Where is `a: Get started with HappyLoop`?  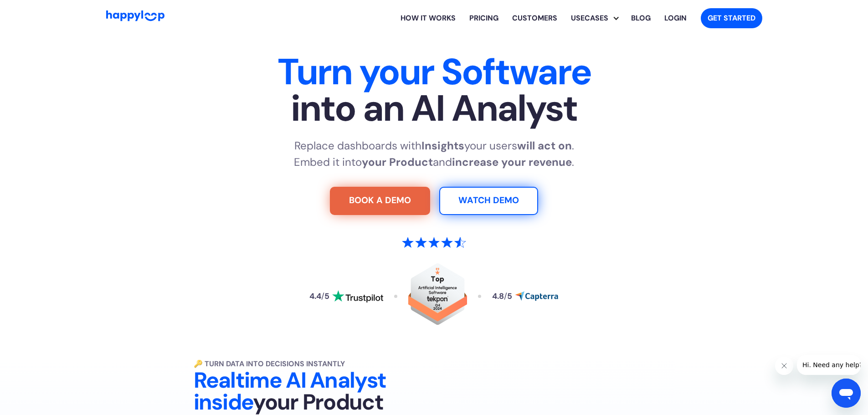
a: Get started with HappyLoop is located at coordinates (731, 19).